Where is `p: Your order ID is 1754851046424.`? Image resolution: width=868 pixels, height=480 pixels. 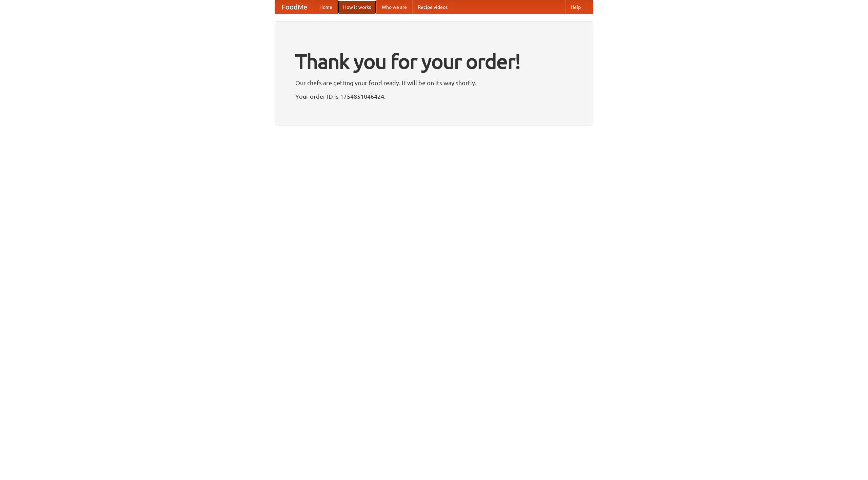 p: Your order ID is 1754851046424. is located at coordinates (434, 97).